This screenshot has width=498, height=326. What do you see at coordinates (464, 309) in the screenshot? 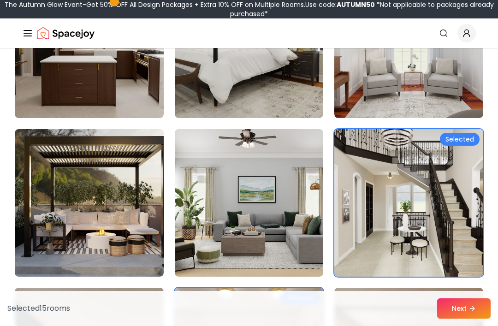
I see `button: Next` at bounding box center [464, 309].